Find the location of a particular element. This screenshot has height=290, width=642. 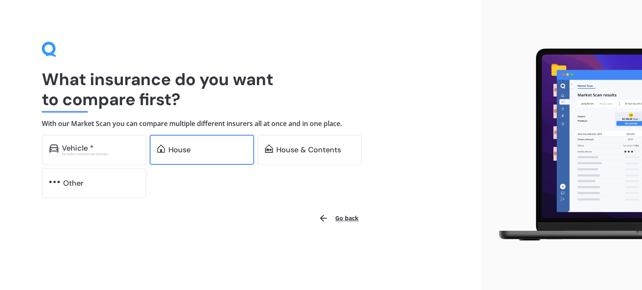

button: Go back is located at coordinates (339, 219).